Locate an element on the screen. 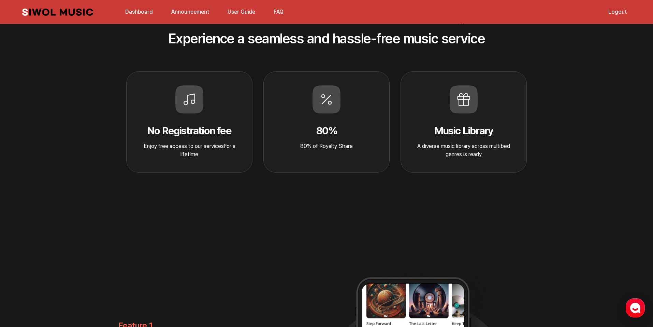 This screenshot has width=653, height=327. p: Enjoy free access to our servicesFor a lifetime is located at coordinates (189, 150).